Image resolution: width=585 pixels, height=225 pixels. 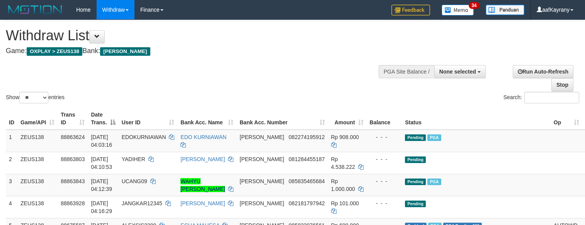 What do you see at coordinates (307, 203) in the screenshot?
I see `span: Copy 082181797942 to clipboard` at bounding box center [307, 203].